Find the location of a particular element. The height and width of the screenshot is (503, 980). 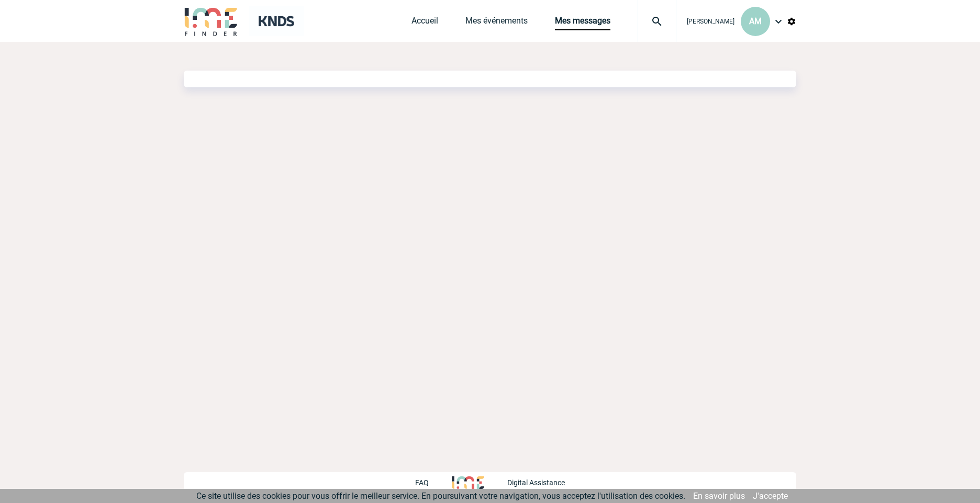

a: J'accepte is located at coordinates (770, 496).